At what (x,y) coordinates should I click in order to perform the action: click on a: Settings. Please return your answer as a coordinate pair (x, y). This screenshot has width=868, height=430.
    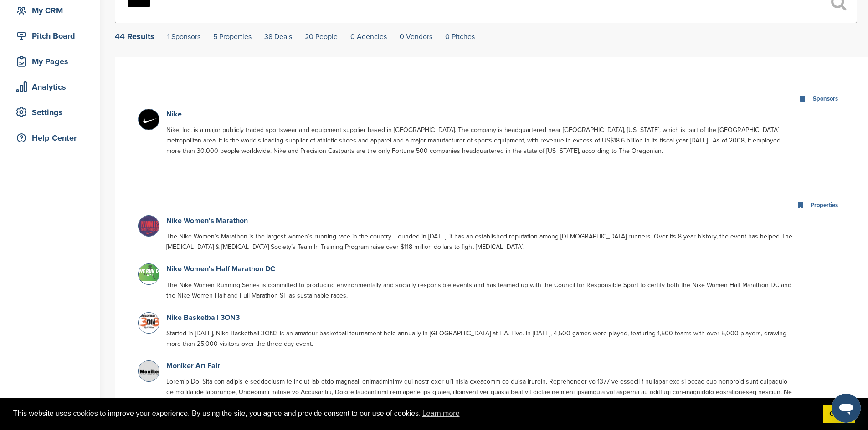
    Looking at the image, I should click on (50, 112).